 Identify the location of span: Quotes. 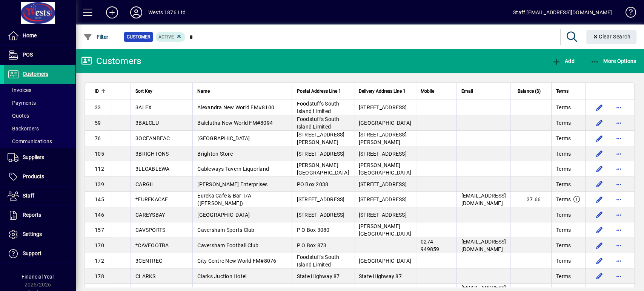
(18, 116).